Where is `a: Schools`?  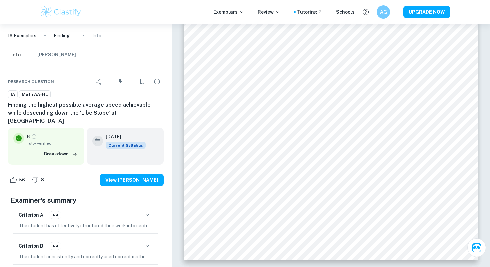 a: Schools is located at coordinates (345, 12).